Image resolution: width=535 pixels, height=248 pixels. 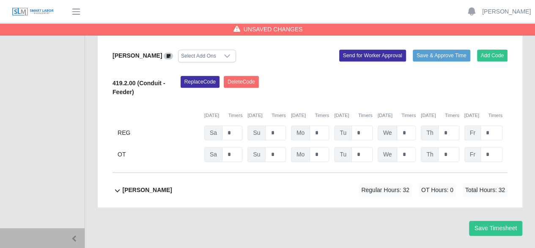 What do you see at coordinates (438, 190) in the screenshot?
I see `span: OT Hours: 0` at bounding box center [438, 190].